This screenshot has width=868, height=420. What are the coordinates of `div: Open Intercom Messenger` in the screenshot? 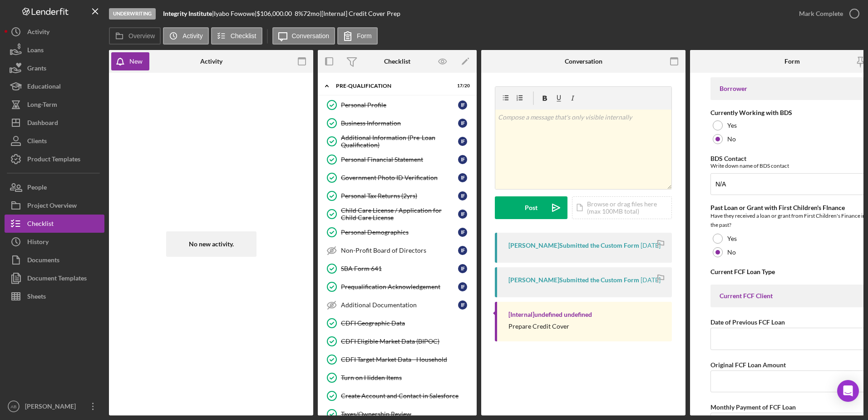 It's located at (848, 391).